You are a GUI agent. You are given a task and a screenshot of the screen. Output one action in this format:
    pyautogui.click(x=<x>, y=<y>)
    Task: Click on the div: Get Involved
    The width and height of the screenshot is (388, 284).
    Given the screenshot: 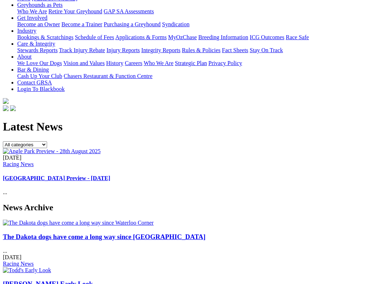 What is the action you would take?
    pyautogui.click(x=201, y=24)
    